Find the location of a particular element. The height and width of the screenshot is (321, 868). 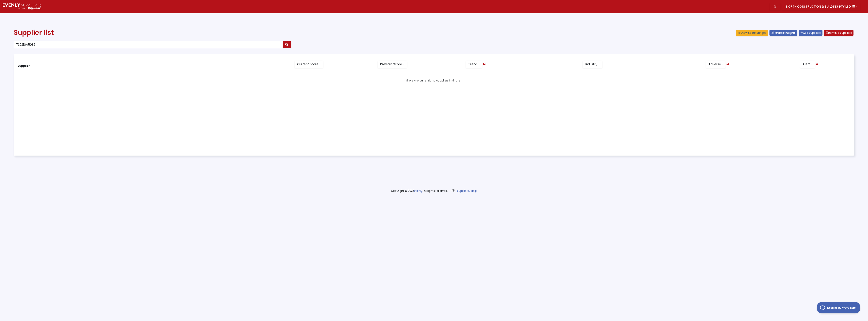

button: NORTH CONSTRUCTION & BUILDING PTY LTD is located at coordinates (821, 7).